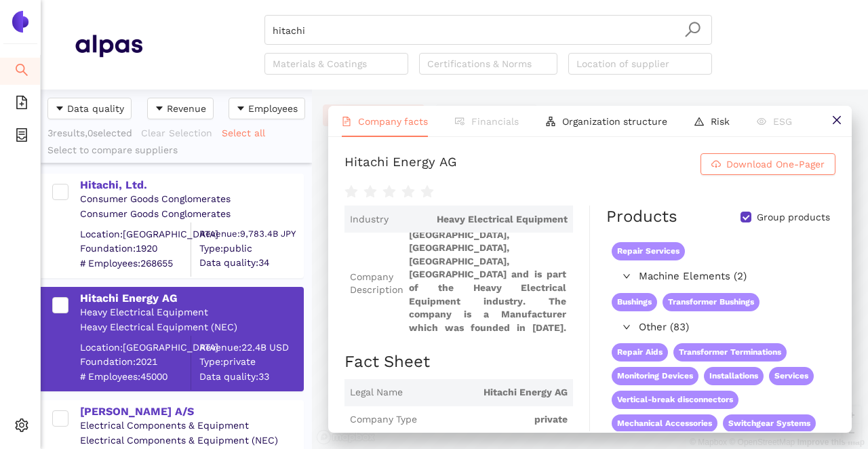 This screenshot has height=449, width=868. Describe the element at coordinates (89, 108) in the screenshot. I see `button: caret-downData quality` at that location.